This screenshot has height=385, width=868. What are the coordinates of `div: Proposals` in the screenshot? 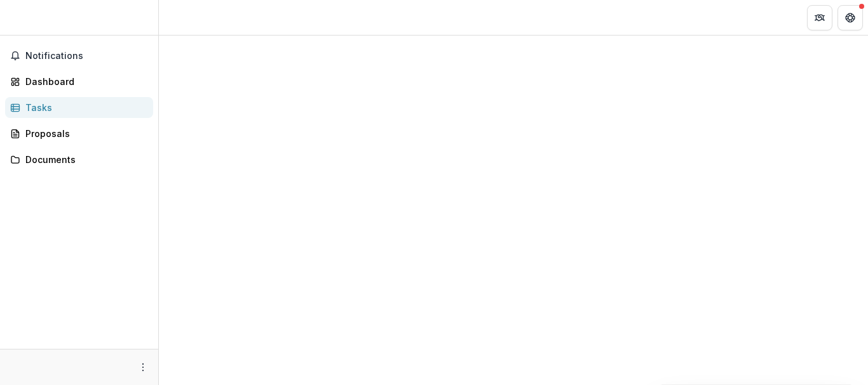 It's located at (84, 134).